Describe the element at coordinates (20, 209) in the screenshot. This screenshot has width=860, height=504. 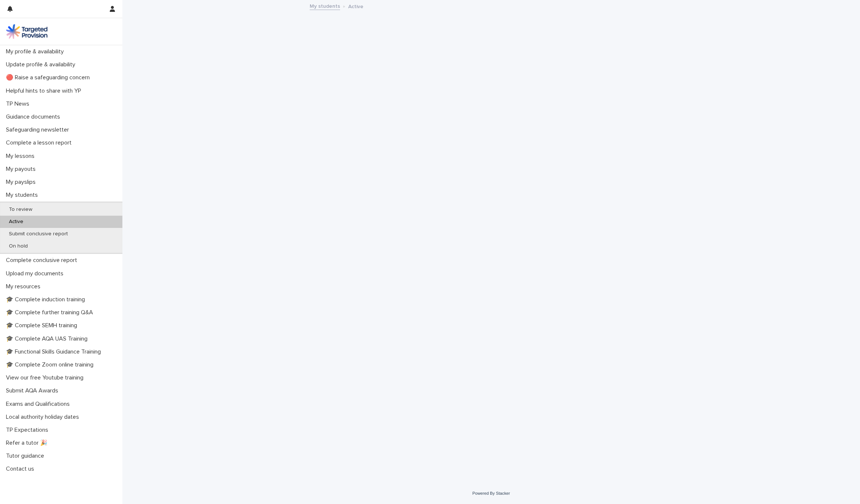
I see `p: To review` at that location.